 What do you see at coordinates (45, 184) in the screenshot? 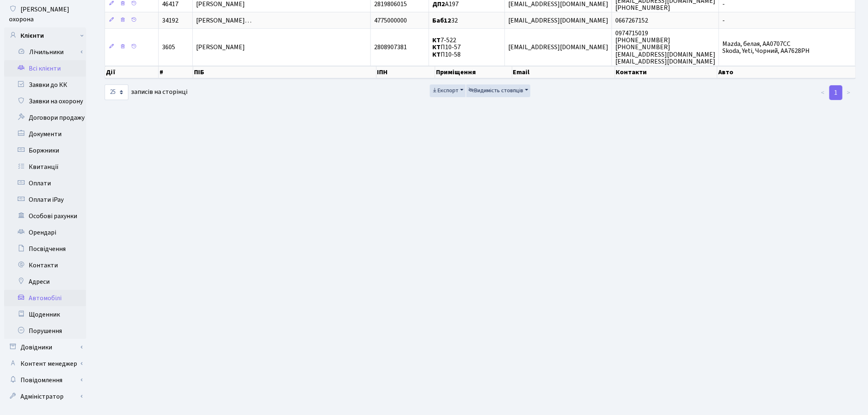
I see `a: Оплати` at bounding box center [45, 184].